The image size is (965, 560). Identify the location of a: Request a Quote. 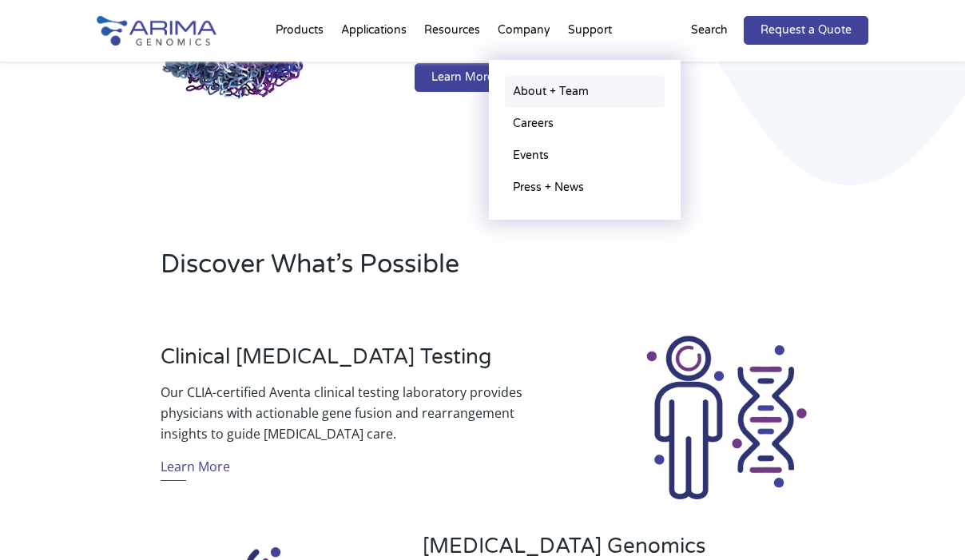
(806, 31).